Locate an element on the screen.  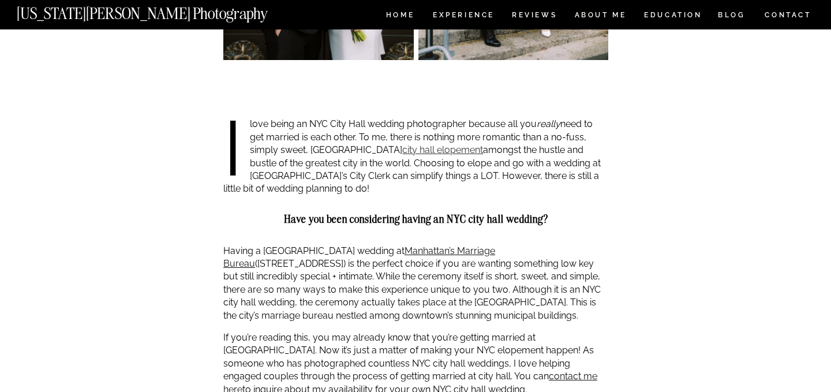
strong: Have you been considering having an NYC city hall wedding? is located at coordinates (416, 219).